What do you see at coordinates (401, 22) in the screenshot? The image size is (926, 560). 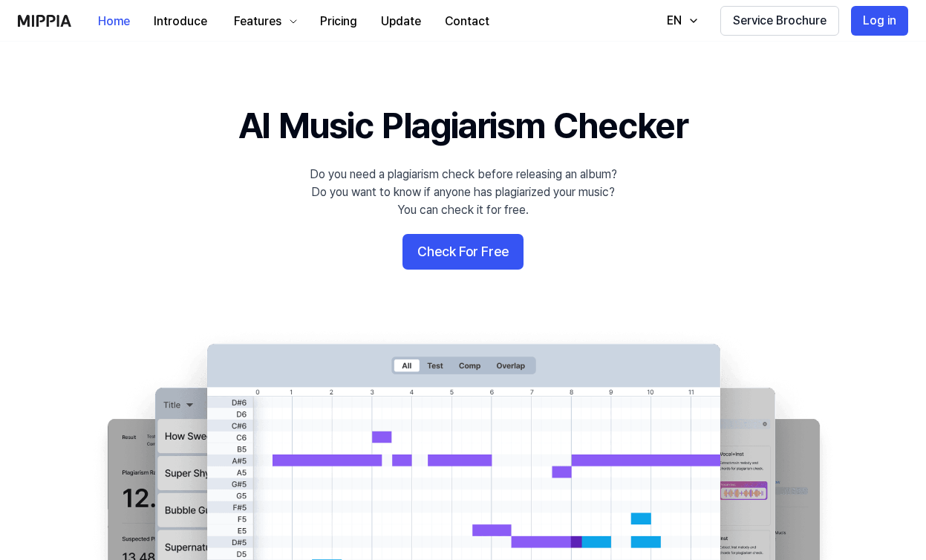 I see `button: Update` at bounding box center [401, 22].